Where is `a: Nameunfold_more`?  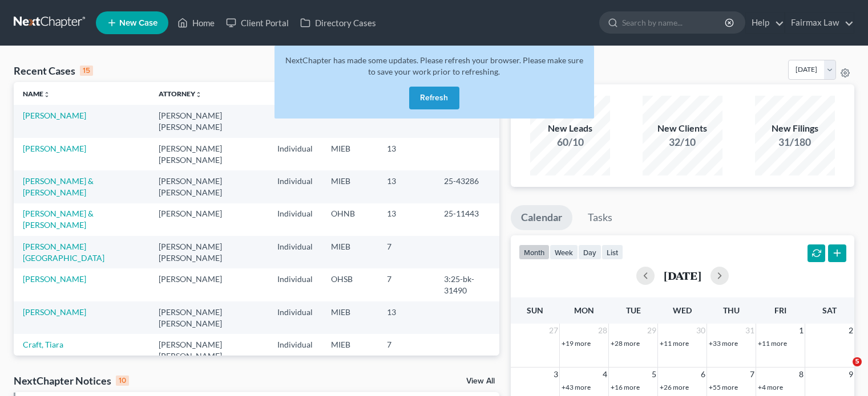
a: Nameunfold_more is located at coordinates (37, 93).